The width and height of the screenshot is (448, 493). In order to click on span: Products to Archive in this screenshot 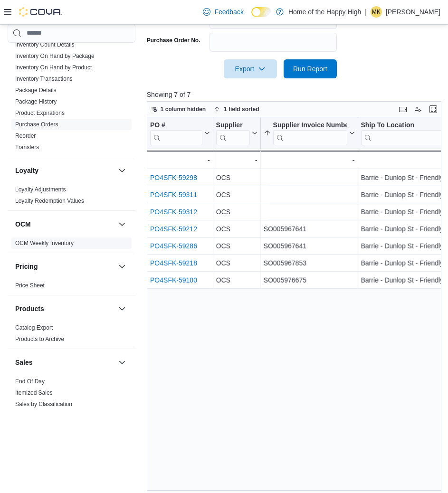, I will do `click(39, 339)`.